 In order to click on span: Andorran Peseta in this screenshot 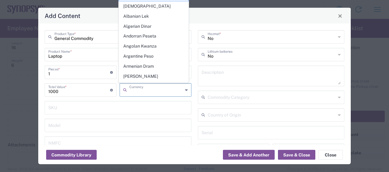, I will do `click(153, 36)`.